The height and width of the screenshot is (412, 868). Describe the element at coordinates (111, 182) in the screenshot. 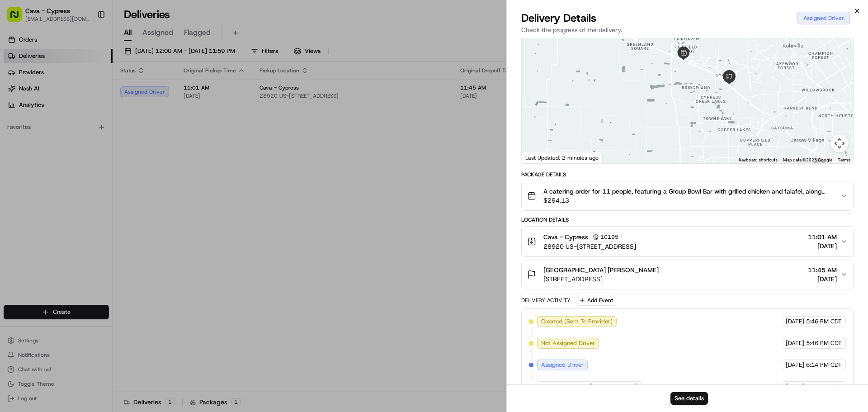

I see `a: 💻API Documentation` at that location.